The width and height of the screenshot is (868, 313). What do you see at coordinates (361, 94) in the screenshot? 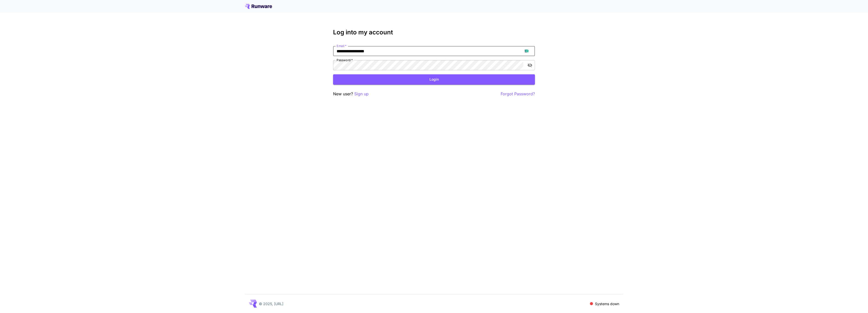
I see `button: Sign up` at bounding box center [361, 94].